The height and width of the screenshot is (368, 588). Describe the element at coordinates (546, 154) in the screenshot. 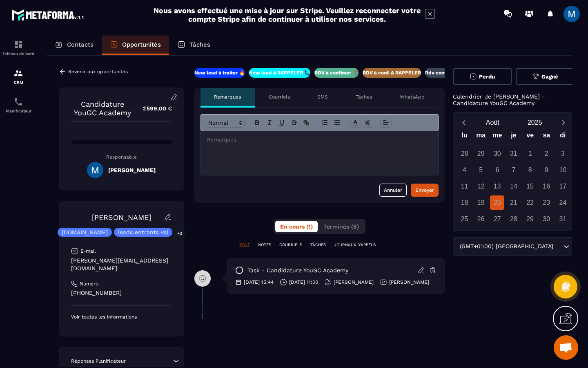

I see `div: 2` at that location.